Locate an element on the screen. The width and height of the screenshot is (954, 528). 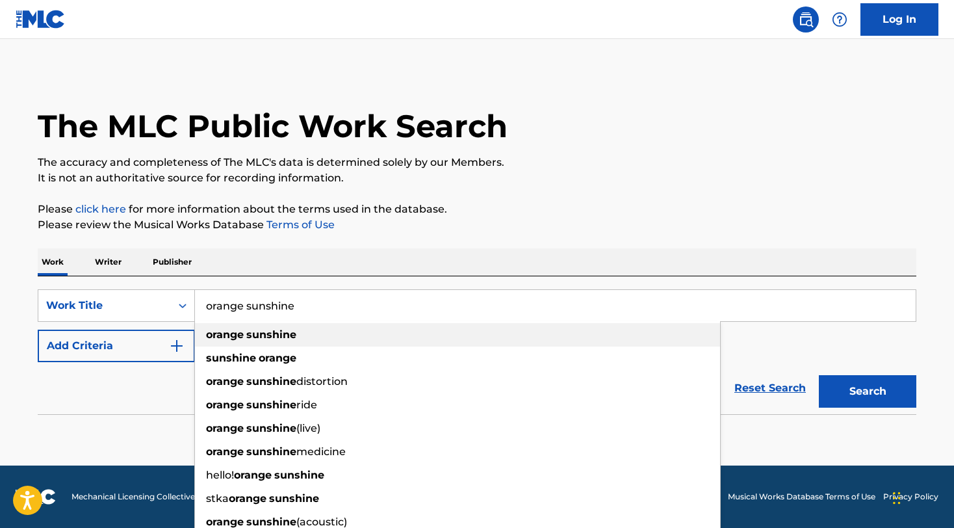
img: MLC Logo is located at coordinates (40, 19).